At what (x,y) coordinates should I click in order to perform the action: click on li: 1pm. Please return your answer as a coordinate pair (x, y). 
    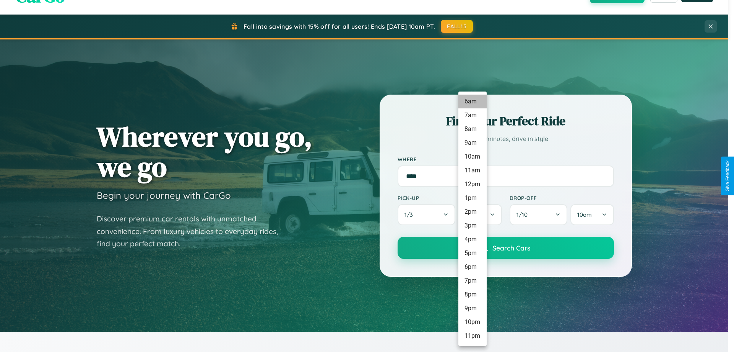
    Looking at the image, I should click on (473, 198).